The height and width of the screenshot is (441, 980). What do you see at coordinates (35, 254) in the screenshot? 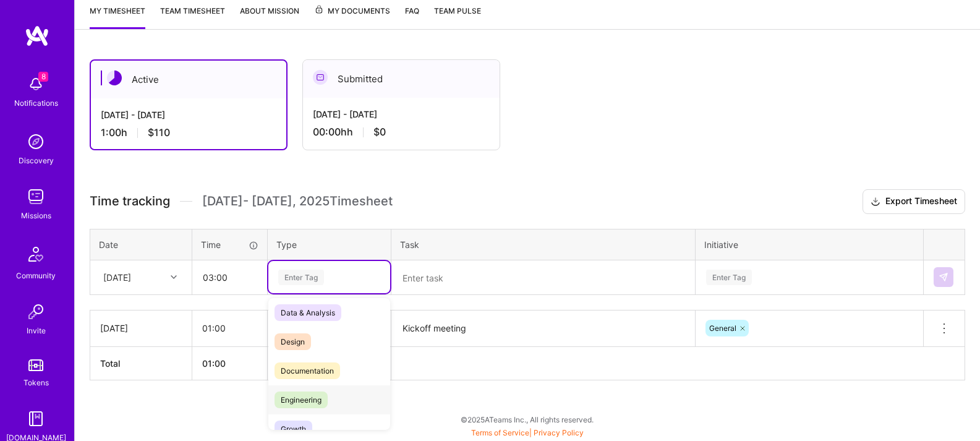
I see `img: Community` at bounding box center [35, 254].